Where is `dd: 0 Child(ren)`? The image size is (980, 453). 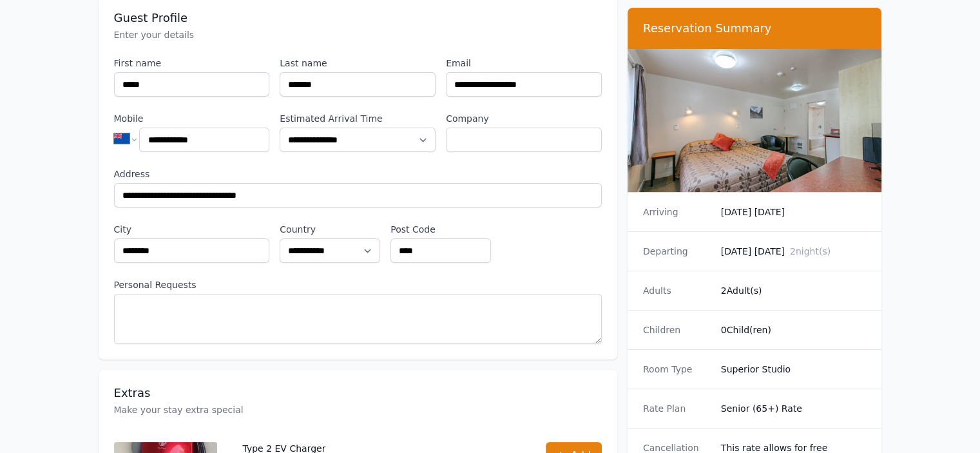 dd: 0 Child(ren) is located at coordinates (794, 330).